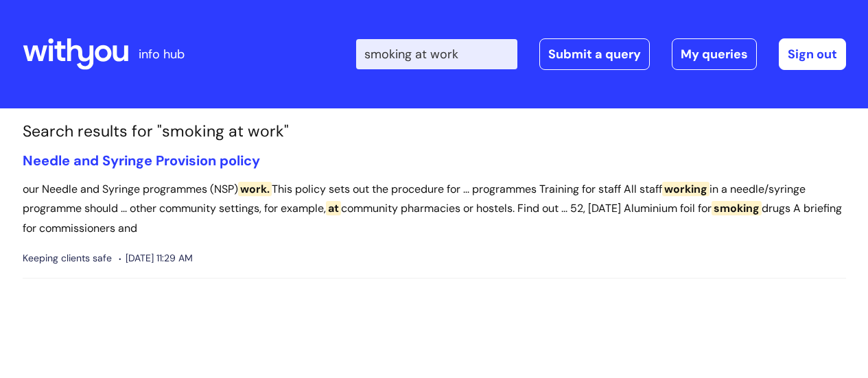 The width and height of the screenshot is (868, 378). Describe the element at coordinates (437, 54) in the screenshot. I see `input: Search` at that location.